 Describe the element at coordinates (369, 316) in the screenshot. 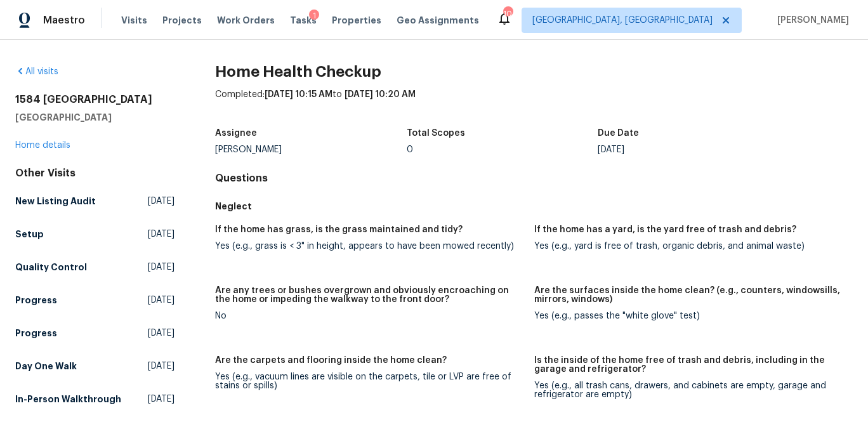

I see `div: No` at that location.